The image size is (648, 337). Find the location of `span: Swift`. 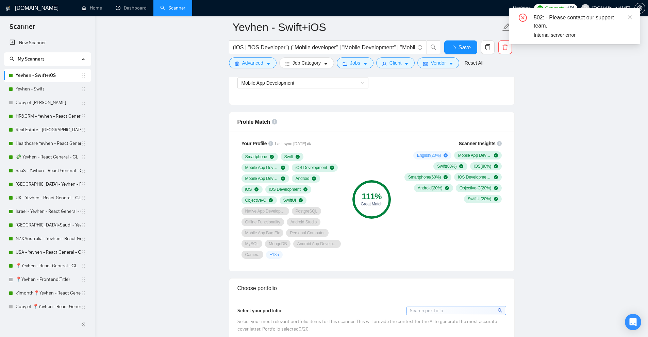

span: Swift is located at coordinates (289, 157).